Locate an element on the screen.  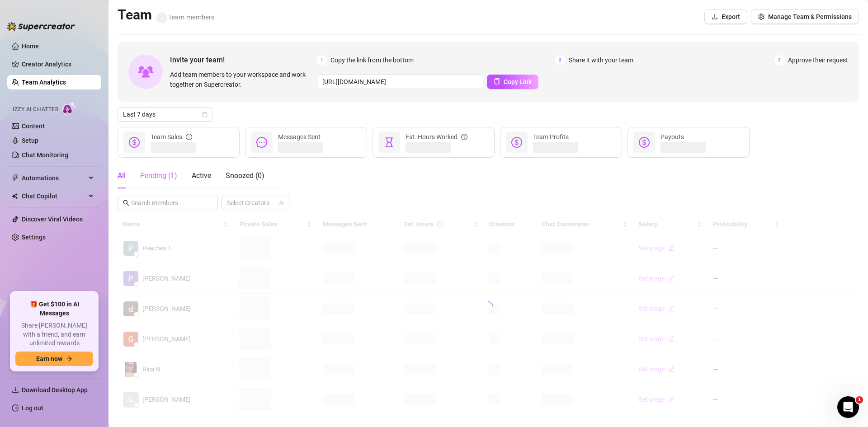
span: message is located at coordinates (262, 143).